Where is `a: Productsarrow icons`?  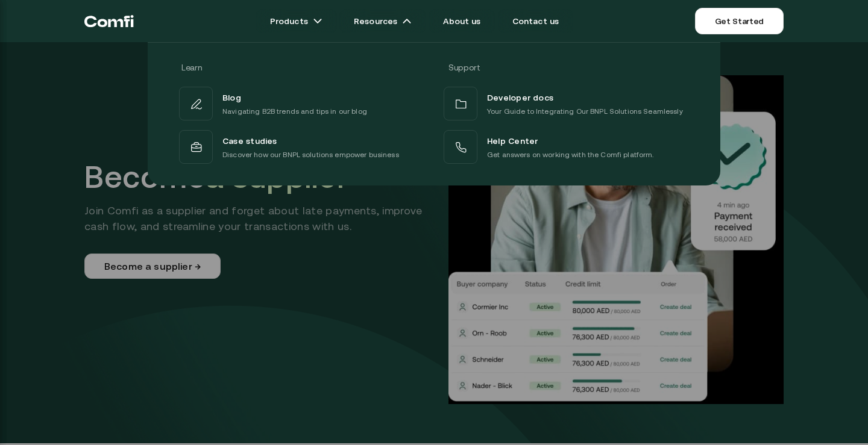
a: Productsarrow icons is located at coordinates (296, 21).